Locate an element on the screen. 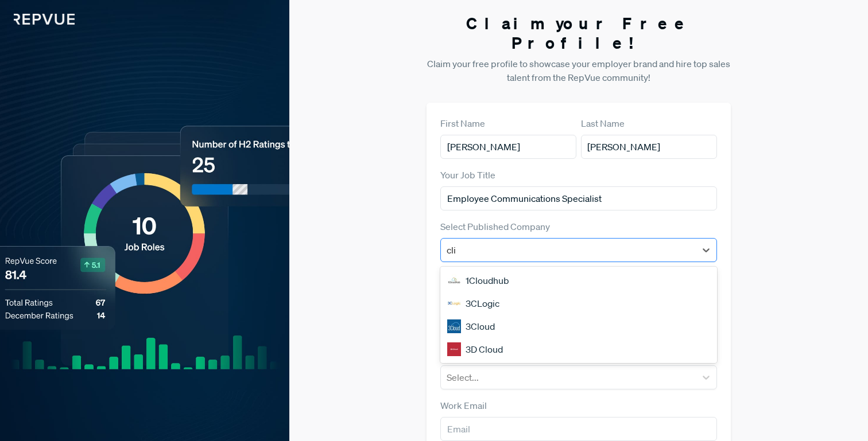  p: Claim your free profile to showcase your employer brand and hire top sales talent from the RepVue... is located at coordinates (578, 70).